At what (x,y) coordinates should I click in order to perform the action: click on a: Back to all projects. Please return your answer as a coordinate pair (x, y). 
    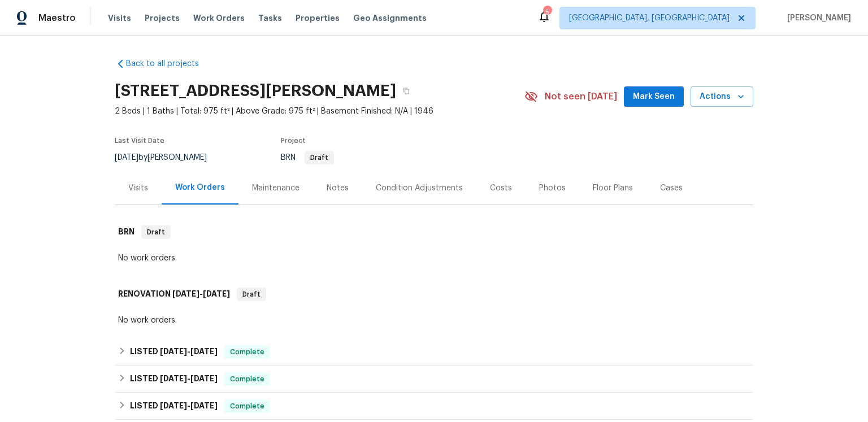
    Looking at the image, I should click on (169, 64).